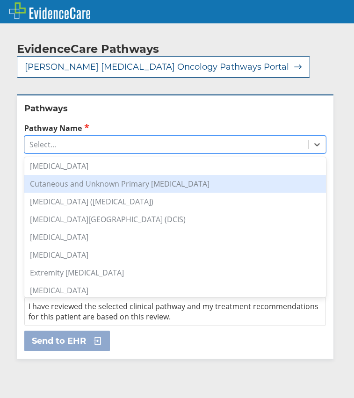 The image size is (354, 398). What do you see at coordinates (67, 341) in the screenshot?
I see `button: Send to EHR` at bounding box center [67, 341].